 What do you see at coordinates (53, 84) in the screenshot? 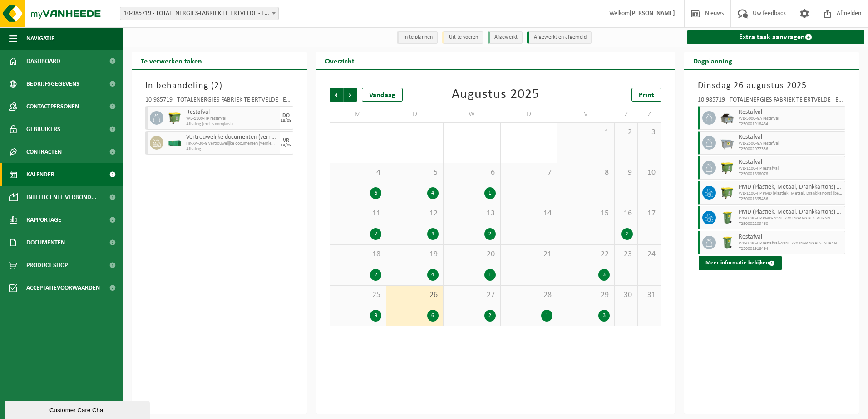
I see `span: Bedrijfsgegevens` at bounding box center [53, 84].